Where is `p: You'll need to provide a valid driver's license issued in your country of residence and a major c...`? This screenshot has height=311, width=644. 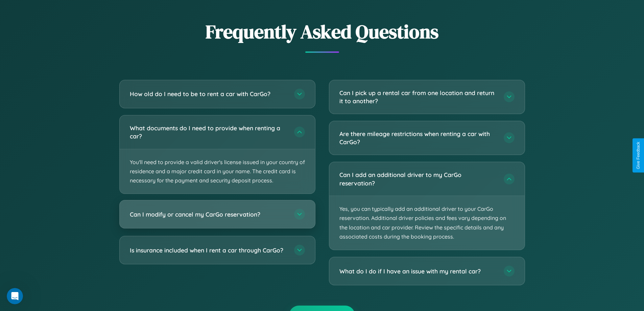
p: You'll need to provide a valid driver's license issued in your country of residence and a major c... is located at coordinates (217, 172).